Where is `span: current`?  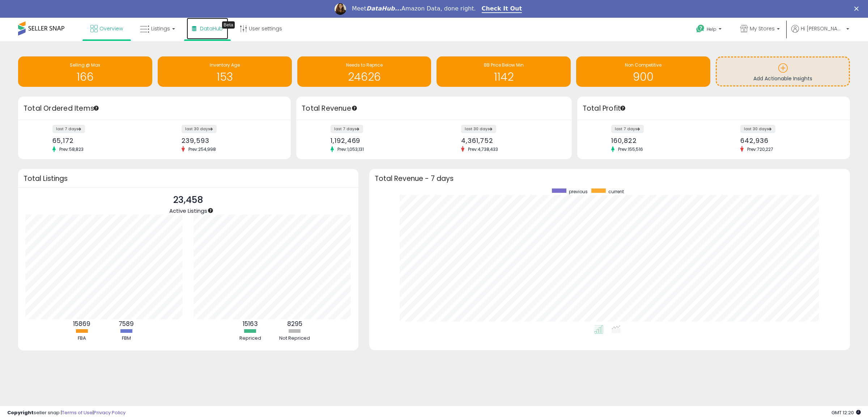 span: current is located at coordinates (615, 191).